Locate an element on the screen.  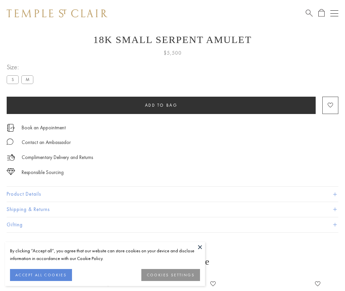
h1: 18K Small Serpent Amulet is located at coordinates (173, 40).